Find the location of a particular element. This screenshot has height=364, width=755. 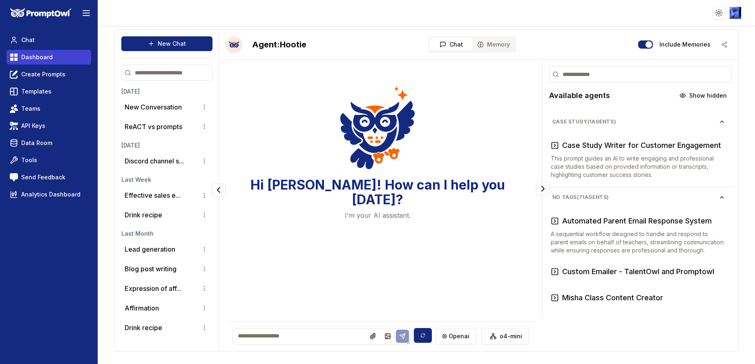

a: Teams is located at coordinates (49, 109).